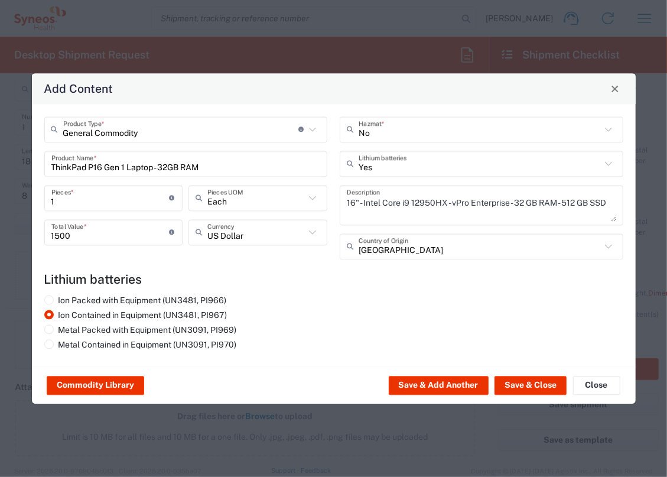  I want to click on button: Commodity Library, so click(95, 385).